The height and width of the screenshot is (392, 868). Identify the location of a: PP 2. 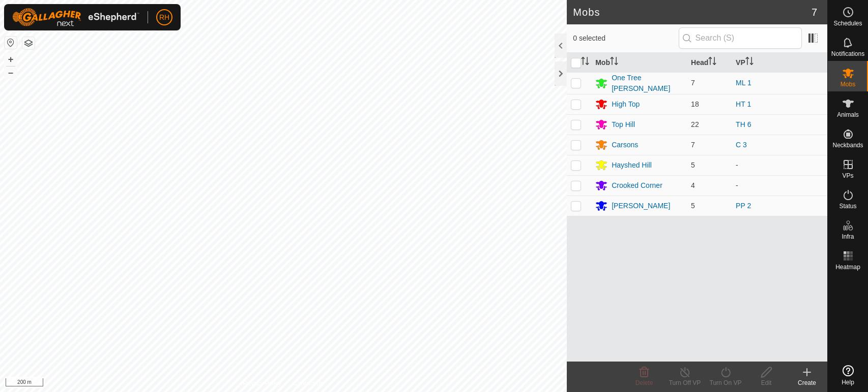
(744, 206).